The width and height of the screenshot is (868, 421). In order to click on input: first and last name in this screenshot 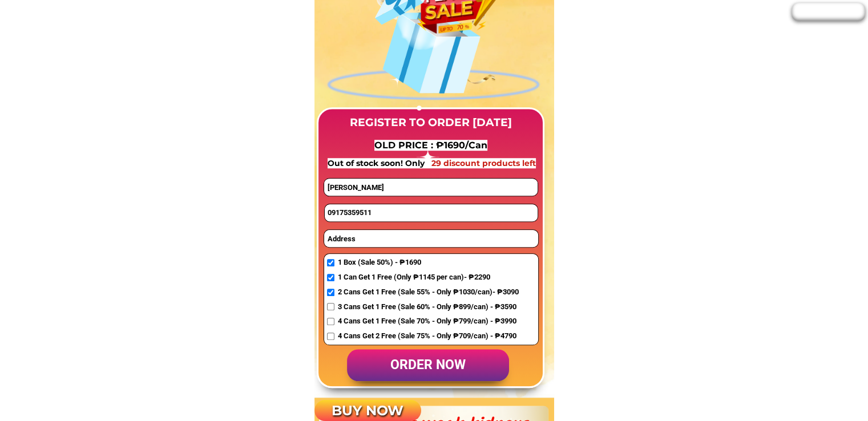, I will do `click(430, 187)`.